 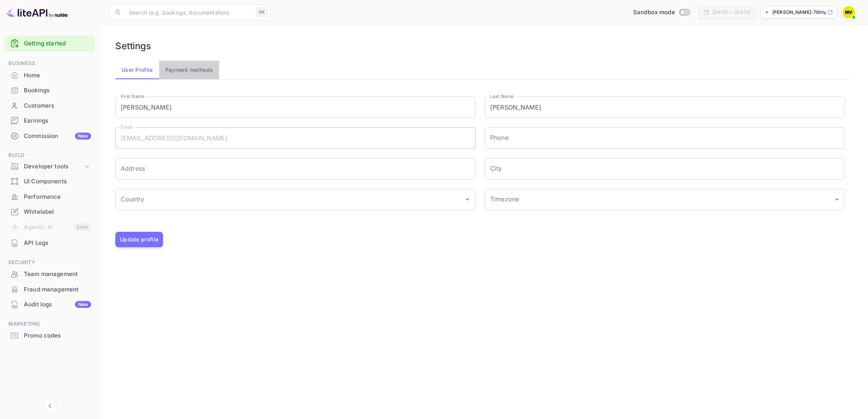 I want to click on input: Email, so click(x=295, y=138).